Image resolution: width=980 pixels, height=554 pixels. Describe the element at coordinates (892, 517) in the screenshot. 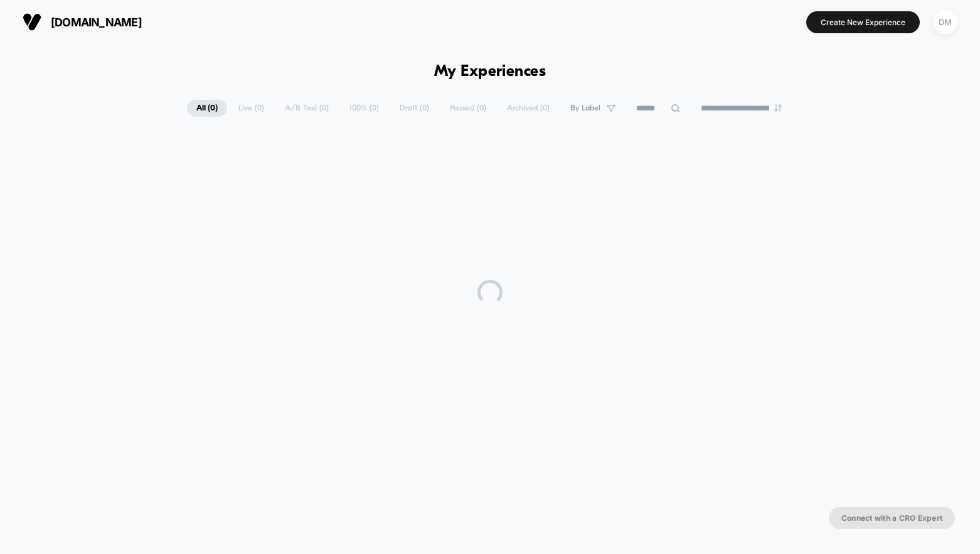

I see `button: Connect with a CRO Expert` at that location.